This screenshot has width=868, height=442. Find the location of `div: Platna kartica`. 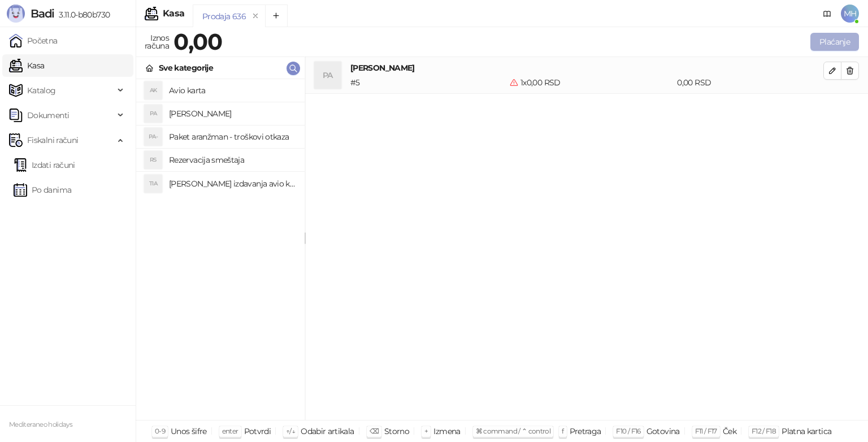

div: Platna kartica is located at coordinates (806, 431).